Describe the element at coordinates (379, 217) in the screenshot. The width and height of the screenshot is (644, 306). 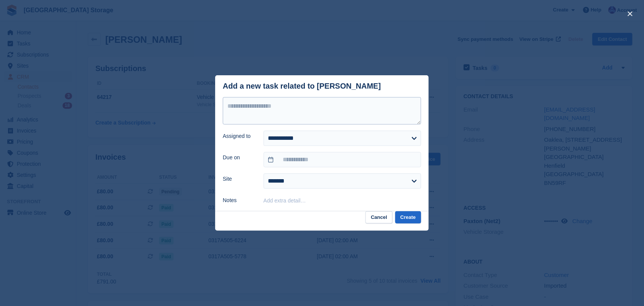
I see `button: Cancel` at that location.